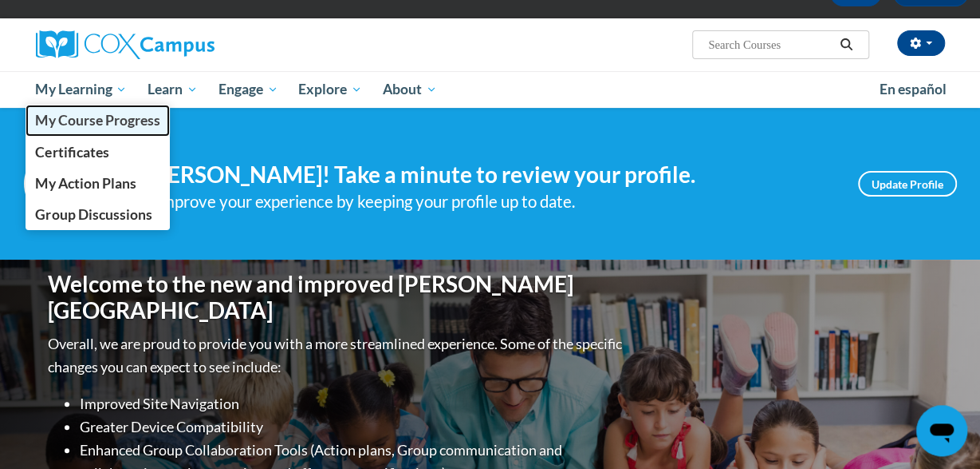  What do you see at coordinates (477, 201) in the screenshot?
I see `div: Help improve your experience by keeping your profile up to date.` at bounding box center [477, 201].